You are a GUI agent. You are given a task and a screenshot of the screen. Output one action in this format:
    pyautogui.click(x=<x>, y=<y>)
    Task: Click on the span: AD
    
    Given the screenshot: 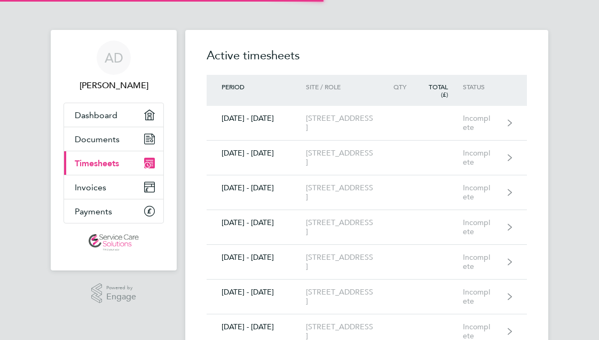 What is the action you would take?
    pyautogui.click(x=114, y=58)
    